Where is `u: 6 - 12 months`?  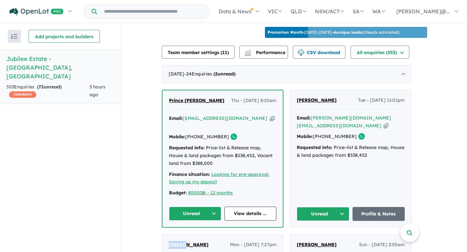
u: 6 - 12 months is located at coordinates (218, 193).